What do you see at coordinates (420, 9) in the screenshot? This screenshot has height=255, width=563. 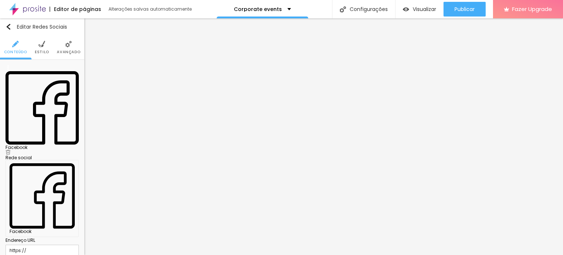 I see `button: Visualizar` at bounding box center [420, 9].